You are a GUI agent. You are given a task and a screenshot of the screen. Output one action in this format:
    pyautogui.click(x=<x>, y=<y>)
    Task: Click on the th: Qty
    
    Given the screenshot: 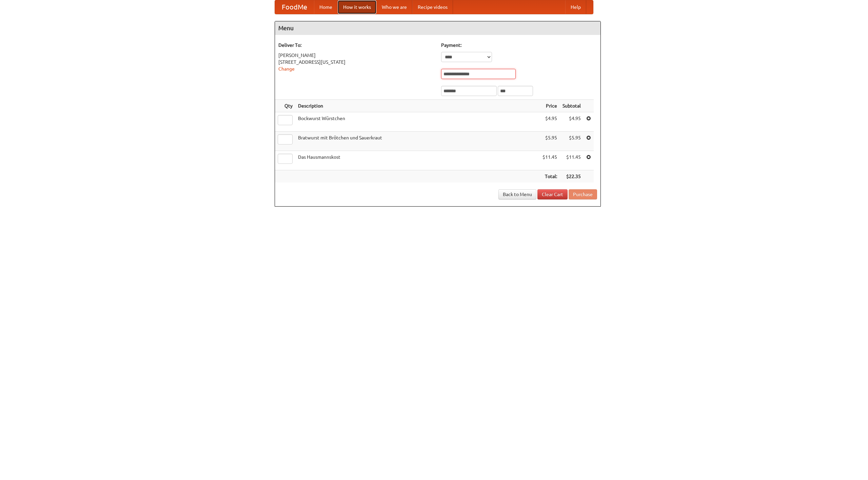 What is the action you would take?
    pyautogui.click(x=285, y=106)
    